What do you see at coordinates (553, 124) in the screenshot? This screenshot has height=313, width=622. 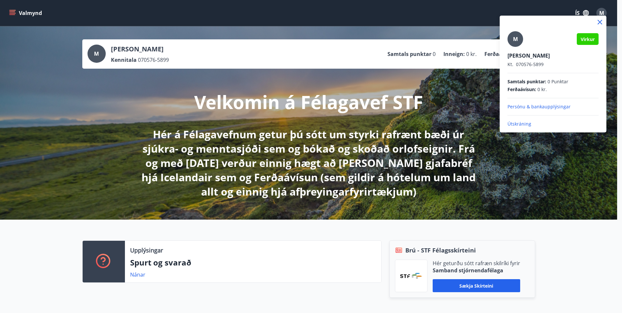 I see `p: Útskráning` at bounding box center [553, 124].